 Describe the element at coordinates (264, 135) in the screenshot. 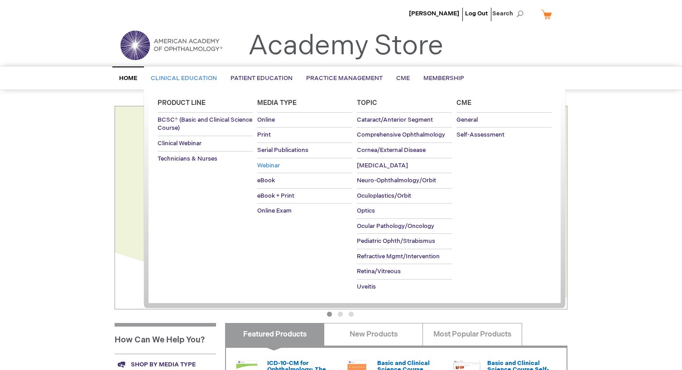

I see `span: Print` at that location.